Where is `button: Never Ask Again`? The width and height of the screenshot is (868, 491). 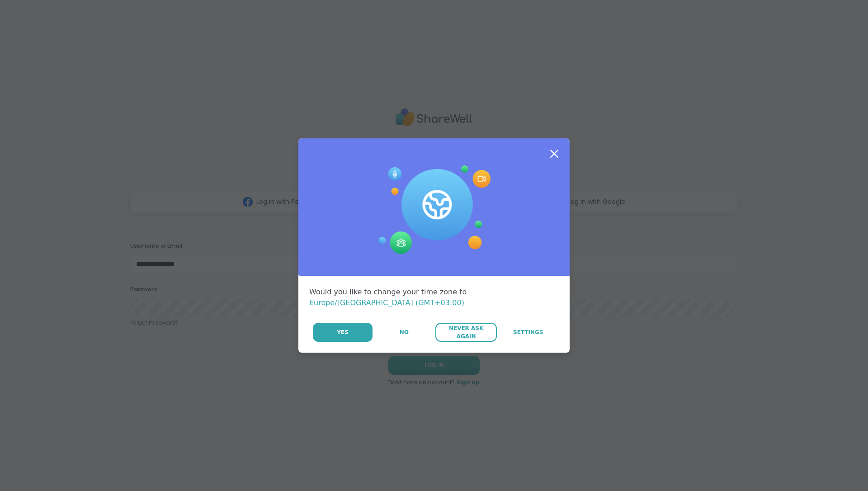 button: Never Ask Again is located at coordinates (465, 332).